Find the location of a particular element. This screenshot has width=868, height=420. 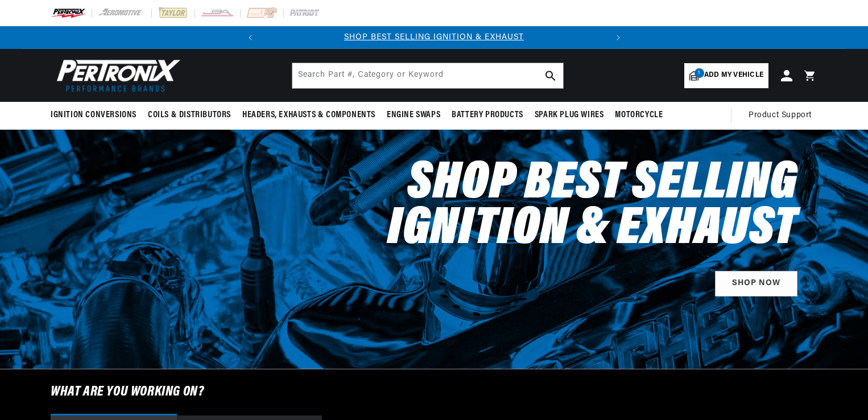

button: Translation missing: en.sections.announcements.next_announcement is located at coordinates (618, 38).